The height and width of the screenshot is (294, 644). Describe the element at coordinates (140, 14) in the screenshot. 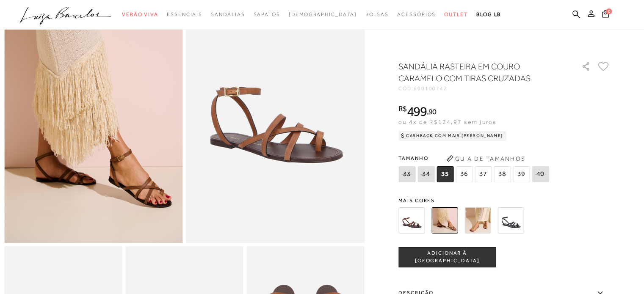

I see `span: Verão Viva` at that location.